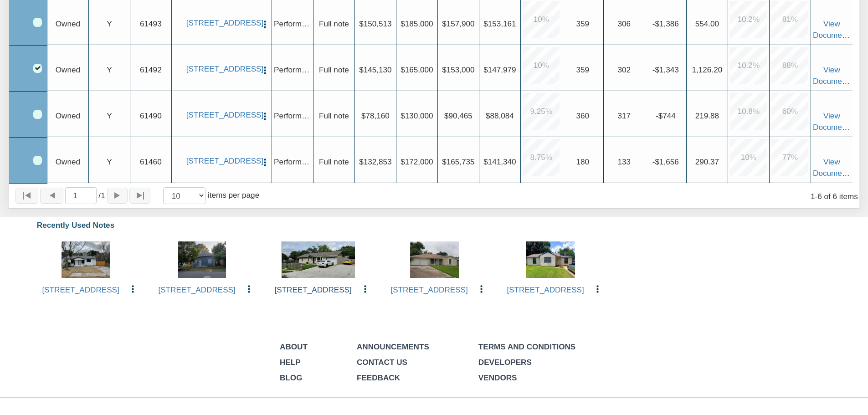 The height and width of the screenshot is (415, 868). I want to click on span: $165,000, so click(416, 69).